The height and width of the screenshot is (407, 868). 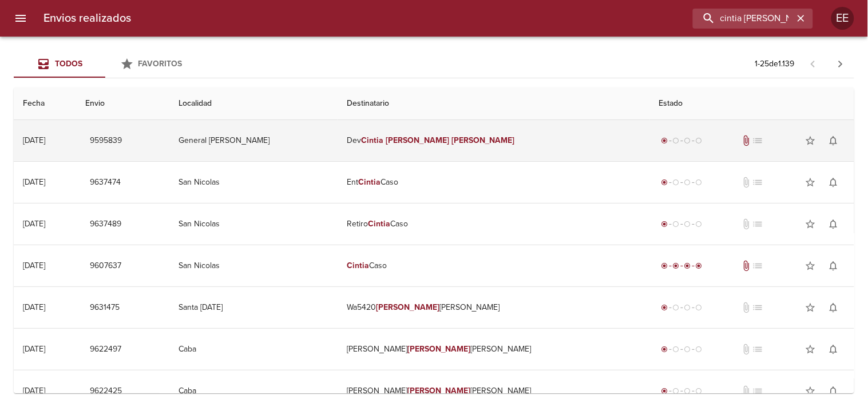 I want to click on span: 9622497, so click(x=105, y=349).